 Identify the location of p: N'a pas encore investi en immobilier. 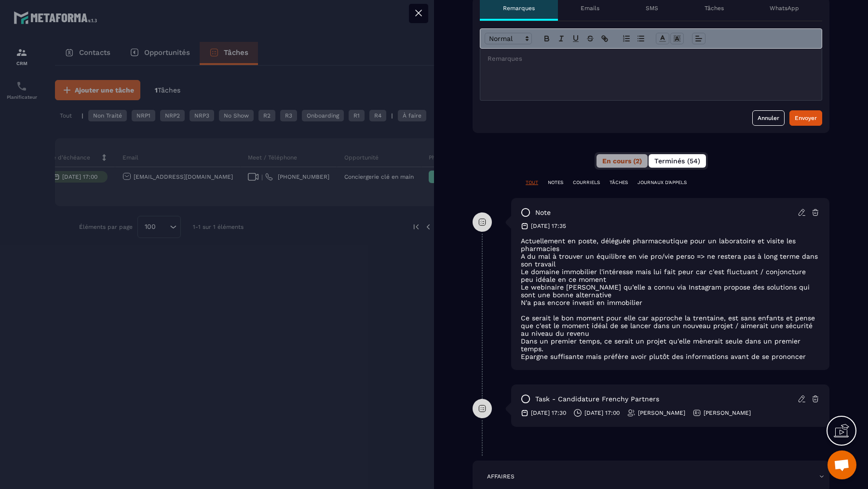
(670, 303).